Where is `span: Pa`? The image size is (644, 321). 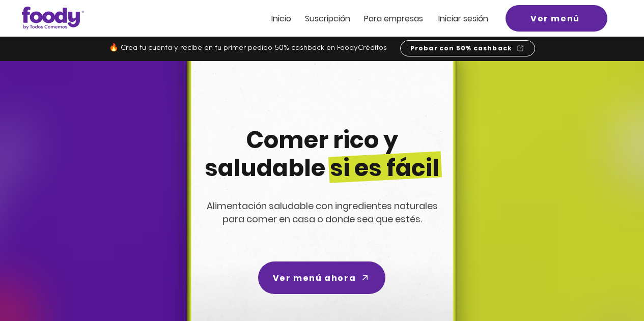 span: Pa is located at coordinates (369, 18).